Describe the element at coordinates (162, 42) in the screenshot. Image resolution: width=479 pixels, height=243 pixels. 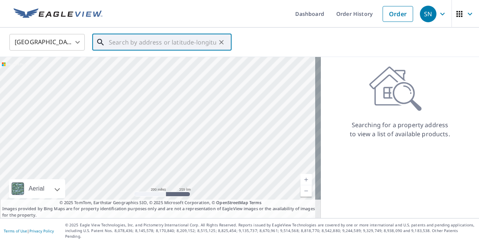
I see `input: Search by address or latitude-longitude` at that location.